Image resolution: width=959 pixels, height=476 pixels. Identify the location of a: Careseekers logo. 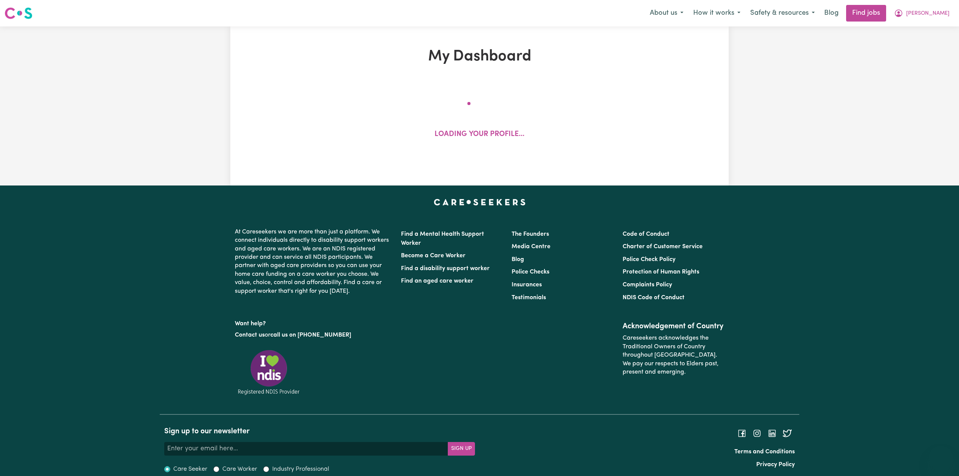
(19, 13).